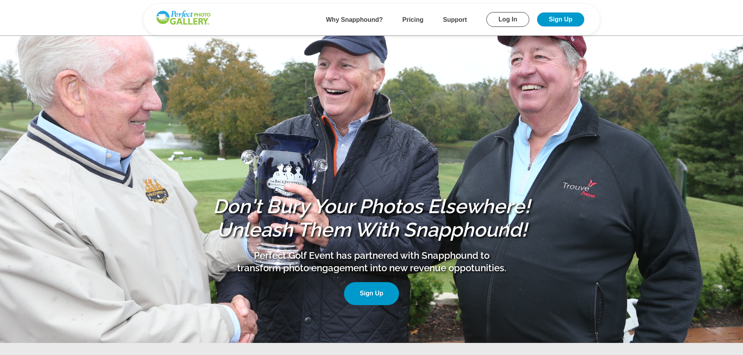 This screenshot has height=355, width=743. What do you see at coordinates (354, 19) in the screenshot?
I see `b: Why Snapphound?` at bounding box center [354, 19].